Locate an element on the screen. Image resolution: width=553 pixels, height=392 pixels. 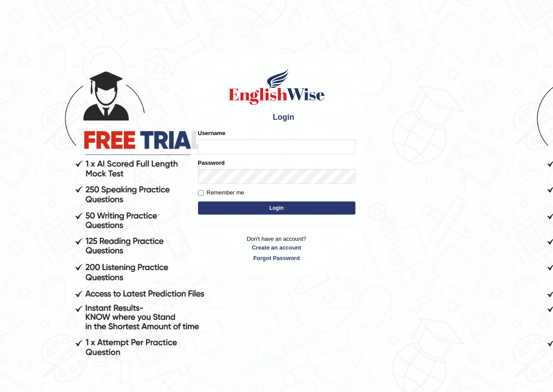
h4: Login is located at coordinates (277, 118).